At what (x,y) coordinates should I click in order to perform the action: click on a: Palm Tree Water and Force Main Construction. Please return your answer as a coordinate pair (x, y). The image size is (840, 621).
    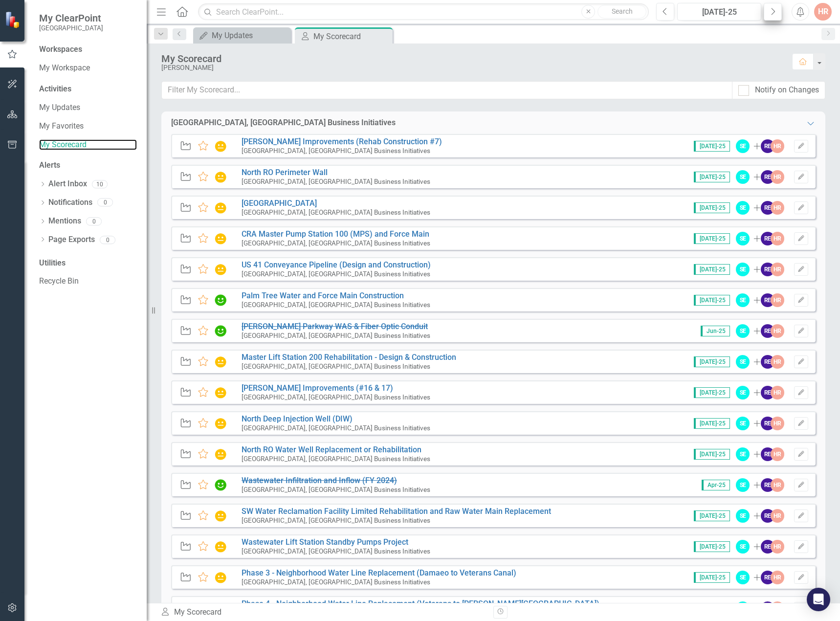
    Looking at the image, I should click on (323, 295).